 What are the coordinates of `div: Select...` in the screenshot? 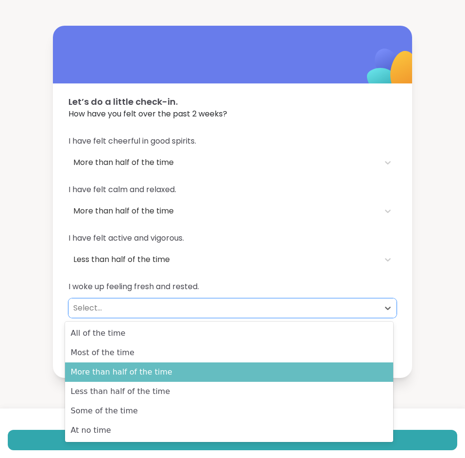 It's located at (224, 308).